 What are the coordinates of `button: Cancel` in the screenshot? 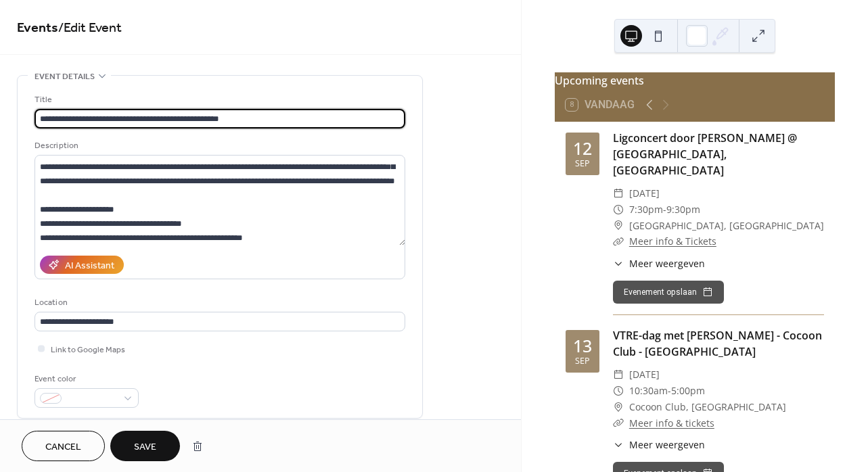 It's located at (63, 446).